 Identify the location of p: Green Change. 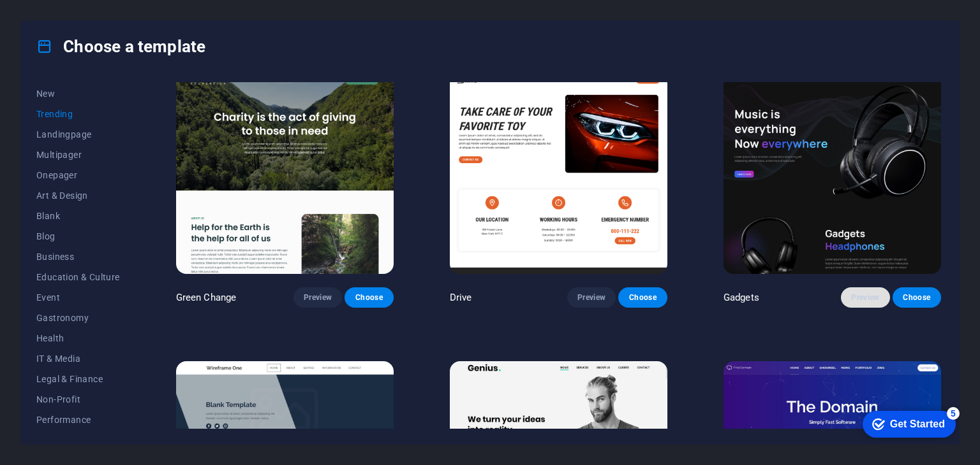
(206, 297).